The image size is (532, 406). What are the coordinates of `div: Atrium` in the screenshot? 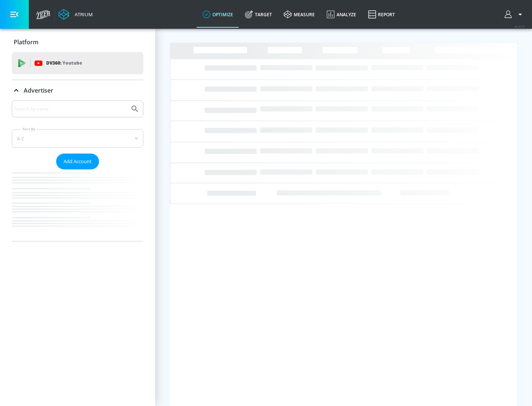 It's located at (82, 14).